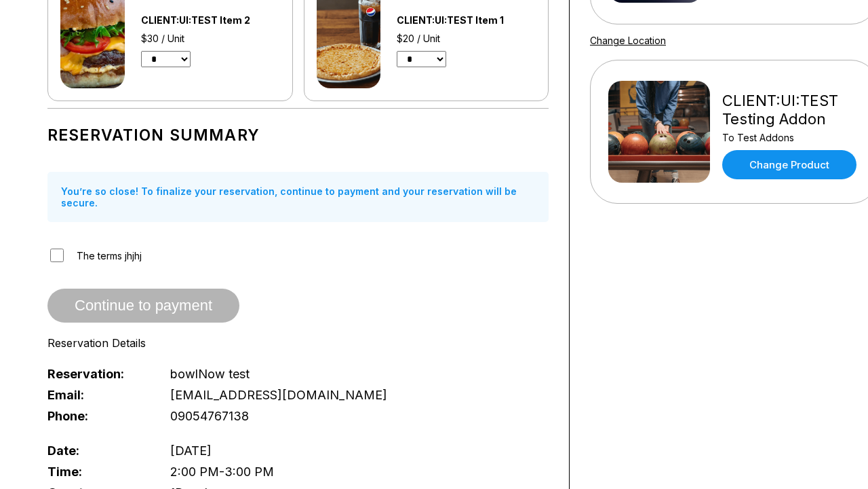 This screenshot has width=868, height=489. What do you see at coordinates (789, 164) in the screenshot?
I see `a: Change Product` at bounding box center [789, 164].